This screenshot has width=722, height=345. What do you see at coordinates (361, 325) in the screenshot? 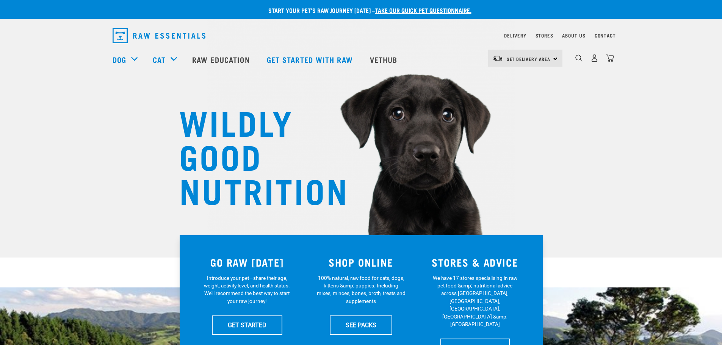
I see `a: SEE PACKS` at bounding box center [361, 325].